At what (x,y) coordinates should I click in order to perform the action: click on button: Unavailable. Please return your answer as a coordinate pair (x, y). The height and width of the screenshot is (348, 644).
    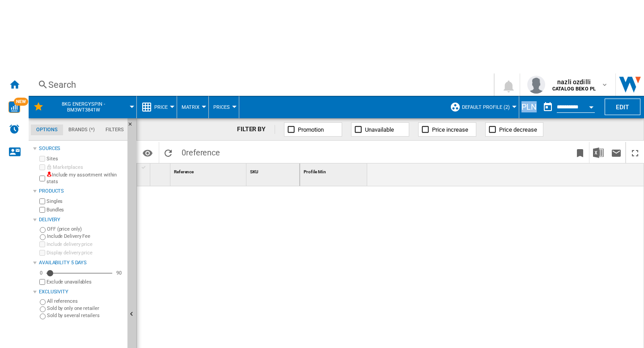
    Looking at the image, I should click on (380, 129).